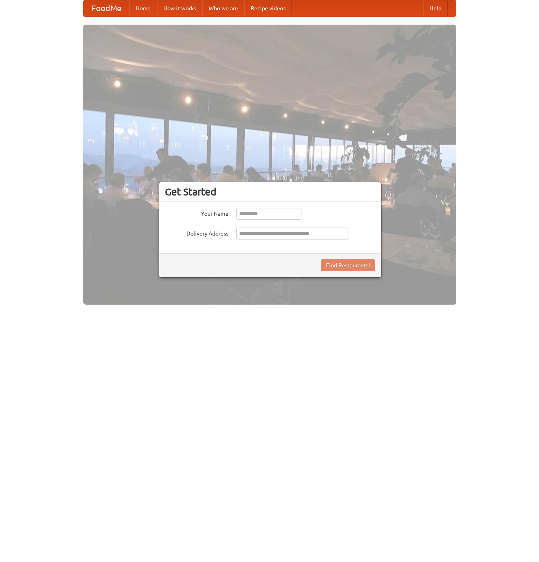 The height and width of the screenshot is (562, 539). What do you see at coordinates (348, 265) in the screenshot?
I see `button: Find Restaurants!` at bounding box center [348, 265].